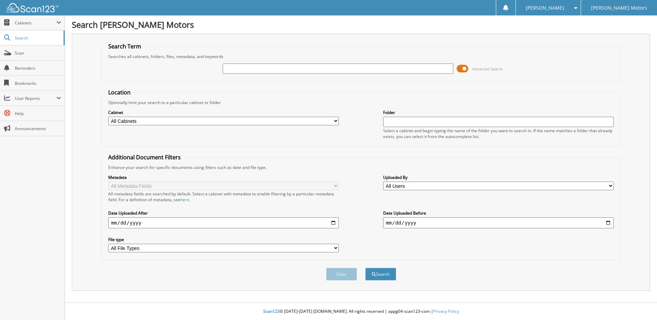 The image size is (657, 320). I want to click on img: scan123-logo-white.svg, so click(33, 8).